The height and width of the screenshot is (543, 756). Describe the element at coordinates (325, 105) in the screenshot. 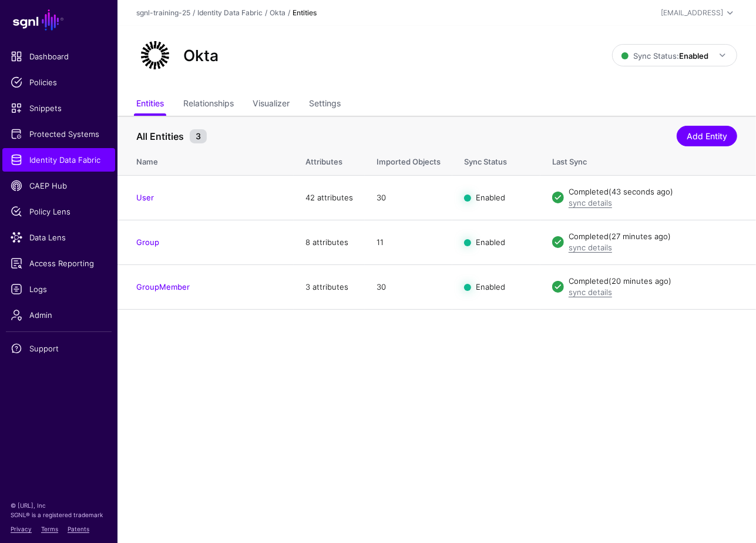

I see `a: Settings` at that location.